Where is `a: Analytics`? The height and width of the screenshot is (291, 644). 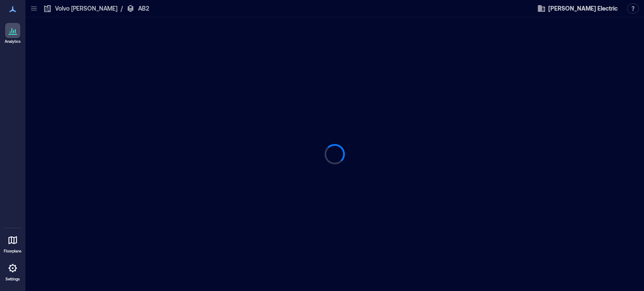
a: Analytics is located at coordinates (13, 33).